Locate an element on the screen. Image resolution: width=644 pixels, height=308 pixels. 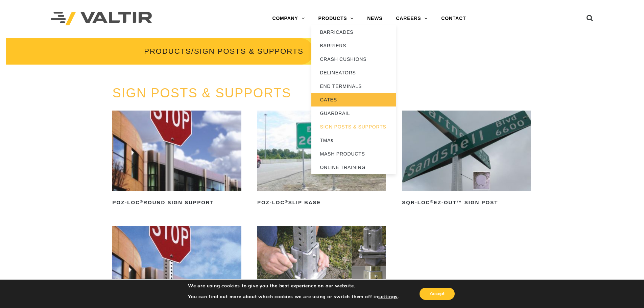
a: SQR-LOC®EZ-Out™ Sign Post is located at coordinates (466, 159).